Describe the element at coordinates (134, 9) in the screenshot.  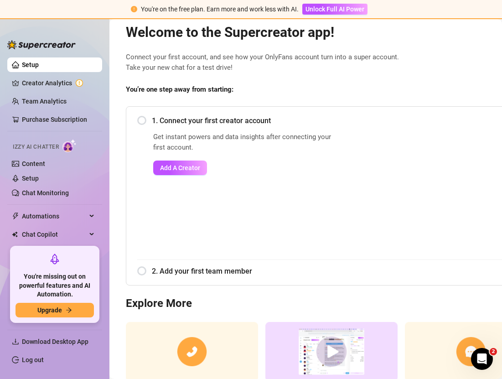
I see `span: exclamation-circle` at that location.